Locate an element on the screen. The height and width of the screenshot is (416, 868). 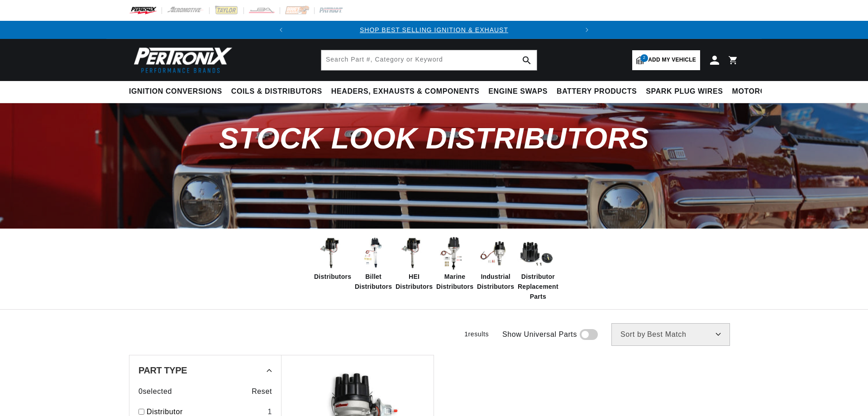
button: Translation missing: en.sections.announcements.next_announcement is located at coordinates (587, 30).